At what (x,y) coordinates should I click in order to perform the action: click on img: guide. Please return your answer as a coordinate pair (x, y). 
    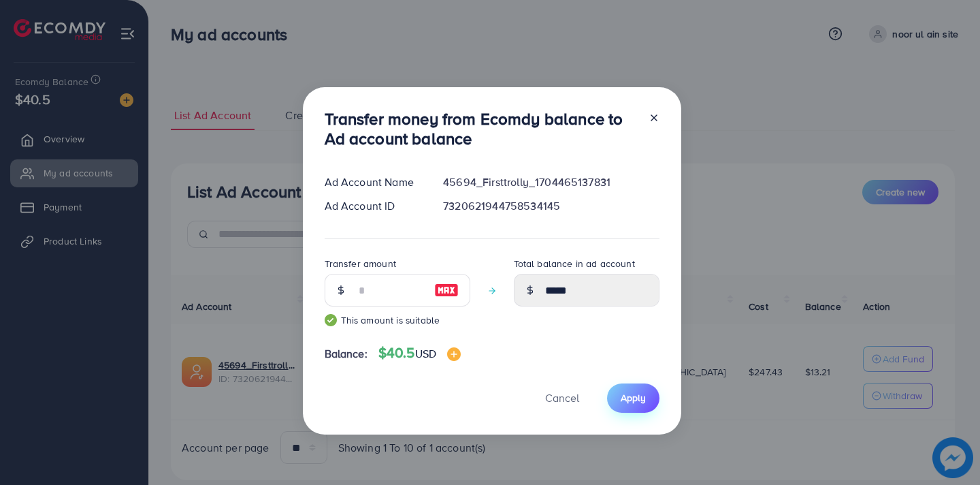
    Looking at the image, I should click on (331, 320).